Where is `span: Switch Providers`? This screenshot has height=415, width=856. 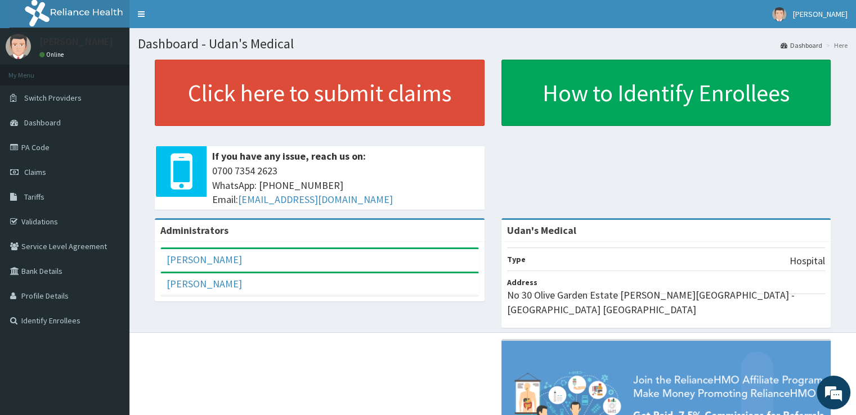 span: Switch Providers is located at coordinates (53, 98).